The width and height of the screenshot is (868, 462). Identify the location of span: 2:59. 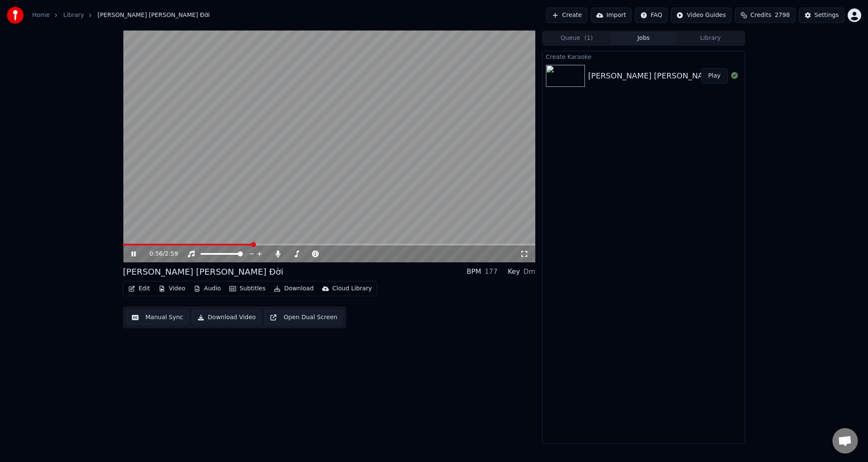
(171, 254).